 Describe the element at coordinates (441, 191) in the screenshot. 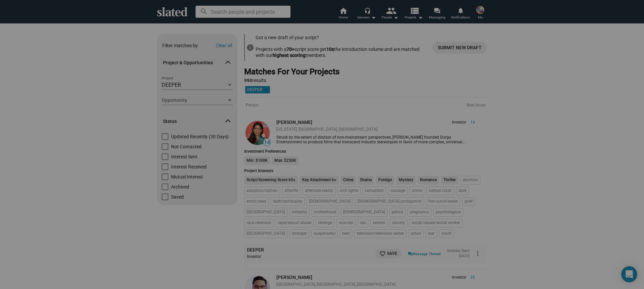

I see `li: culture clash` at that location.